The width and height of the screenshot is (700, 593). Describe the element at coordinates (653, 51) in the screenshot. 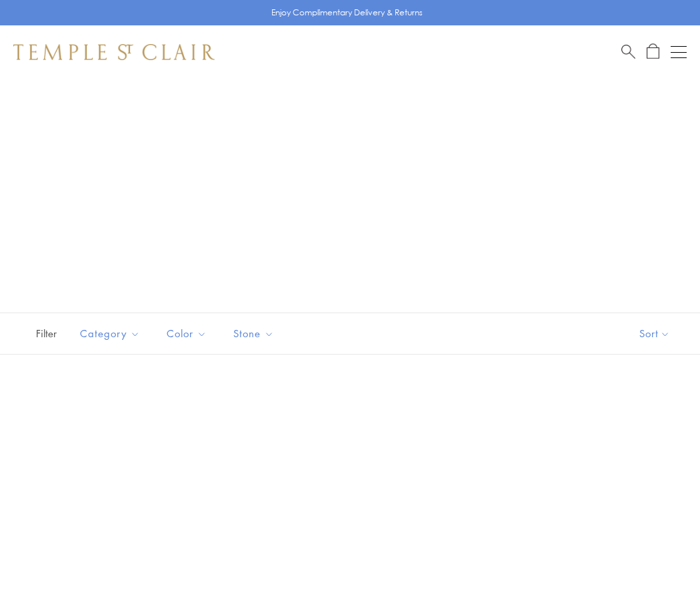

I see `a: Open Shopping Bag` at that location.